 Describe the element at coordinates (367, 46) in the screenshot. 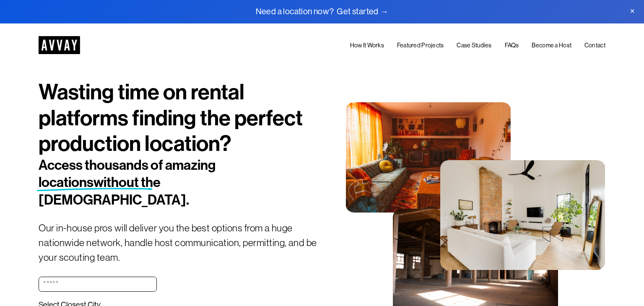

I see `a: How It Works` at that location.